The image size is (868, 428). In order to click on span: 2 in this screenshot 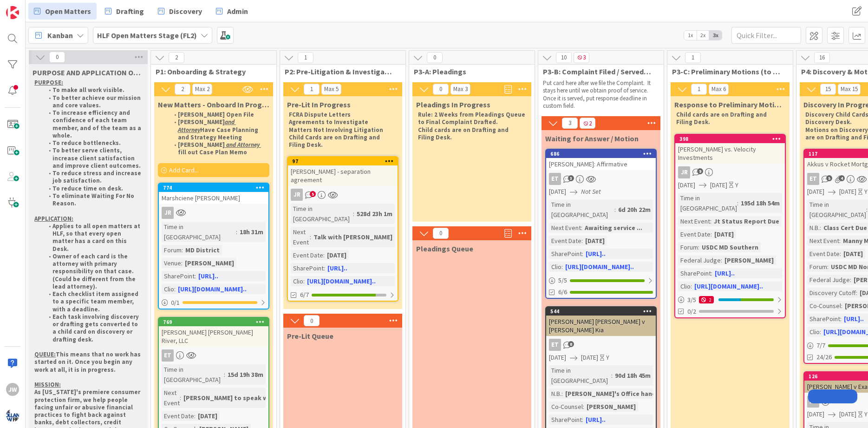, I will do `click(587, 124)`.